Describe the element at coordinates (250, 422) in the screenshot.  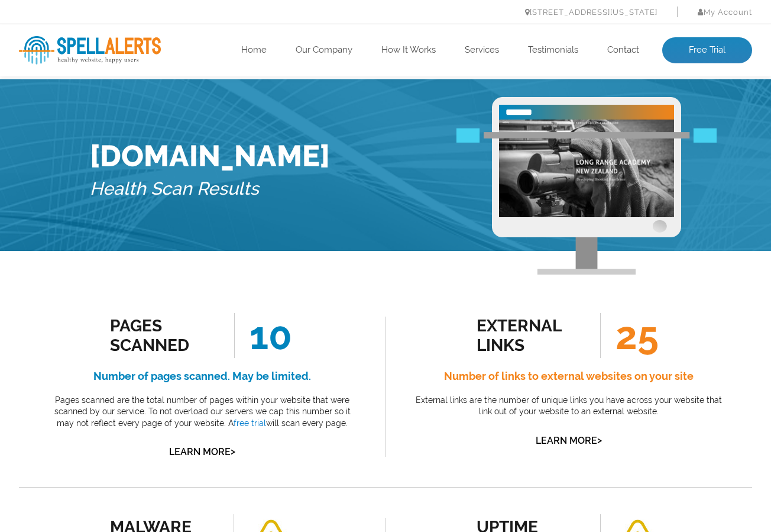
I see `a: free trial` at that location.